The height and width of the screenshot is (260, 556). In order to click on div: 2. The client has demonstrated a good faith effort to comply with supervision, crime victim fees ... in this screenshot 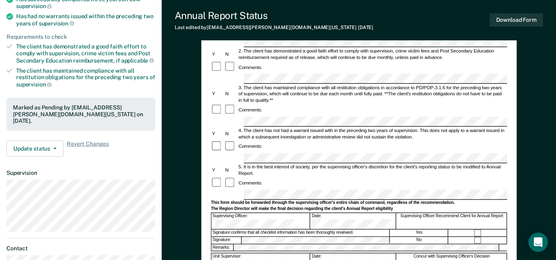, I will do `click(372, 55)`.